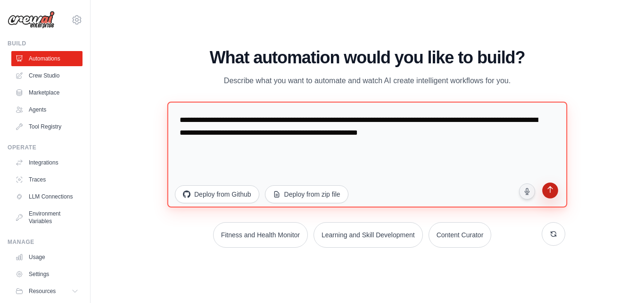 This screenshot has height=303, width=644. What do you see at coordinates (46, 179) in the screenshot?
I see `a: Traces` at bounding box center [46, 179].